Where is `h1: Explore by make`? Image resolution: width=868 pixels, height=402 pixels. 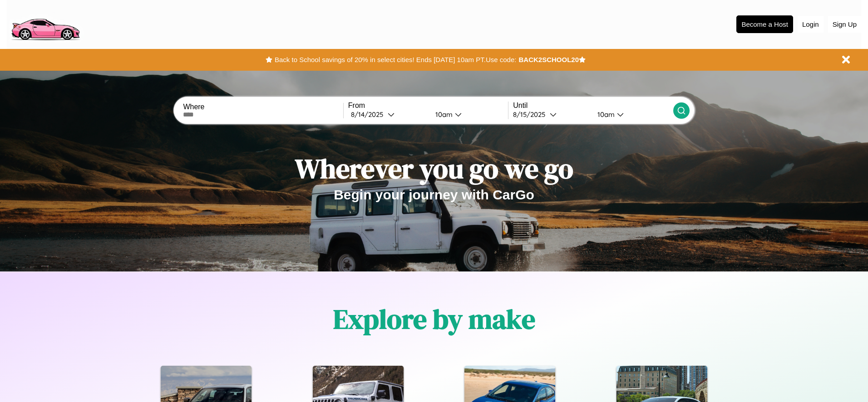 h1: Explore by make is located at coordinates (434, 319).